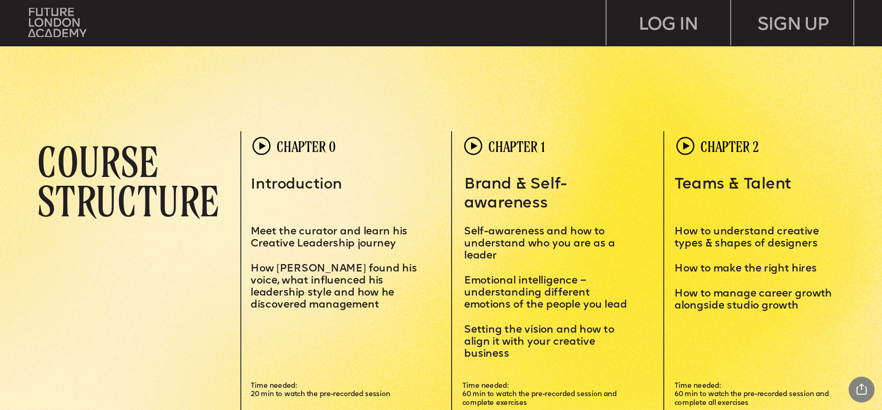 The height and width of the screenshot is (410, 882). Describe the element at coordinates (306, 146) in the screenshot. I see `span: CHAPTER 0` at that location.